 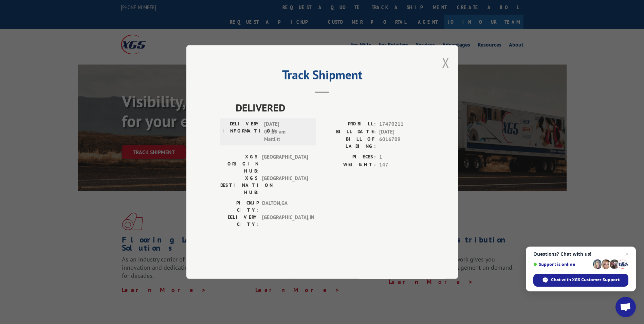 What do you see at coordinates (586, 280) in the screenshot?
I see `span: Chat with XGS Customer Support` at bounding box center [586, 280].